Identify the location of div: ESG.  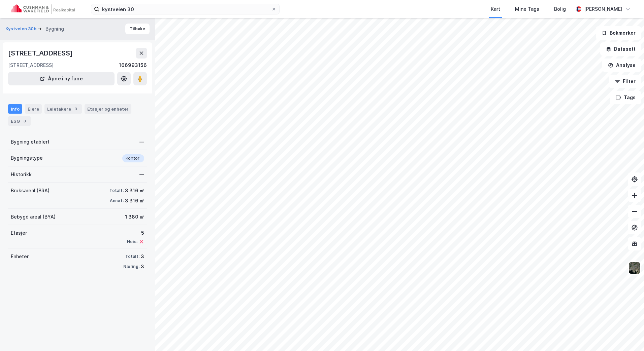
(19, 121).